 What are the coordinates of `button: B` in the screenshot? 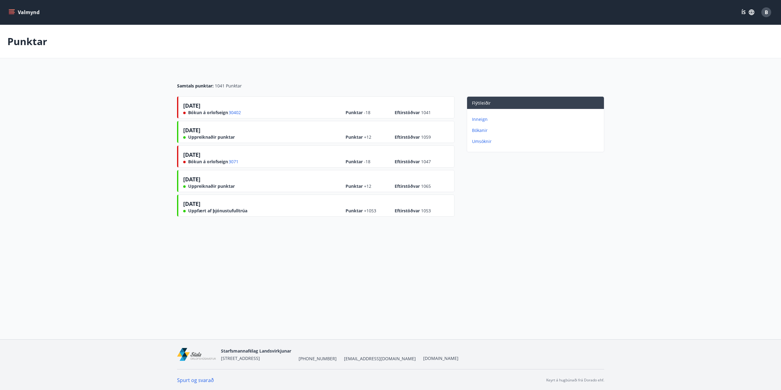 It's located at (766, 12).